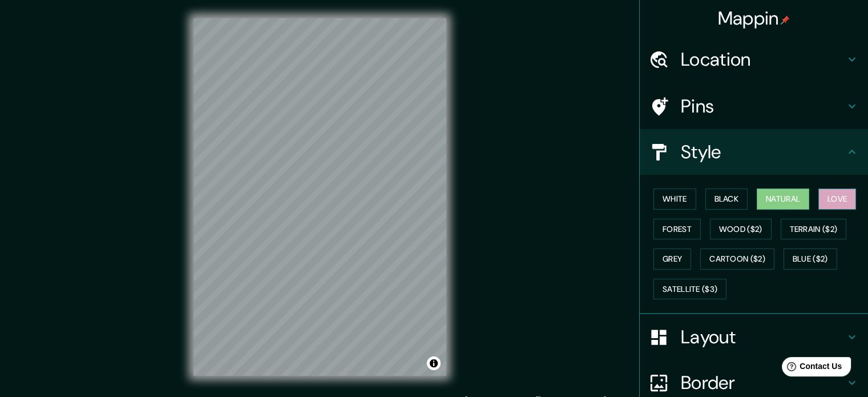 This screenshot has height=397, width=868. Describe the element at coordinates (726, 198) in the screenshot. I see `button: Black` at that location.